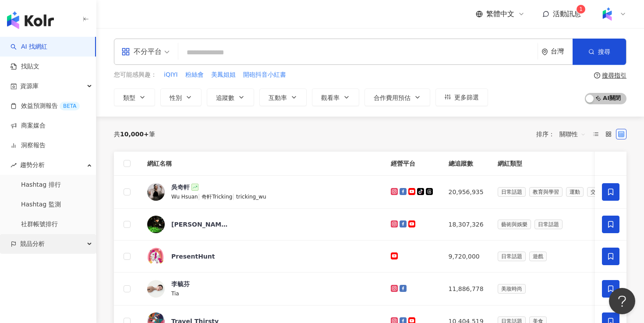 The width and height of the screenshot is (644, 323). Describe the element at coordinates (500, 14) in the screenshot. I see `span: 繁體中文` at that location.